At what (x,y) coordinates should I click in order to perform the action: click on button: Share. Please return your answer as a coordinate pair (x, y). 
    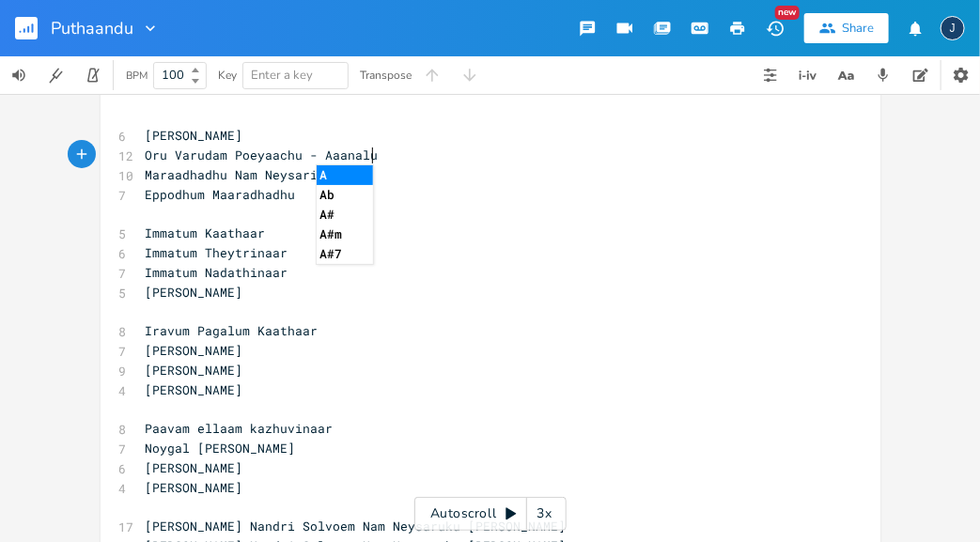
    Looking at the image, I should click on (846, 28).